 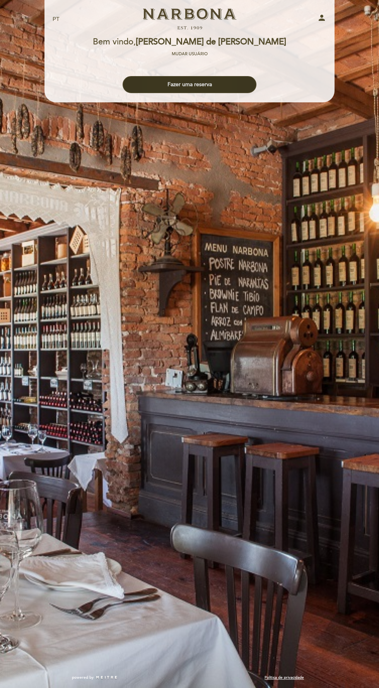 What do you see at coordinates (95, 678) in the screenshot?
I see `a: powered by` at bounding box center [95, 678].